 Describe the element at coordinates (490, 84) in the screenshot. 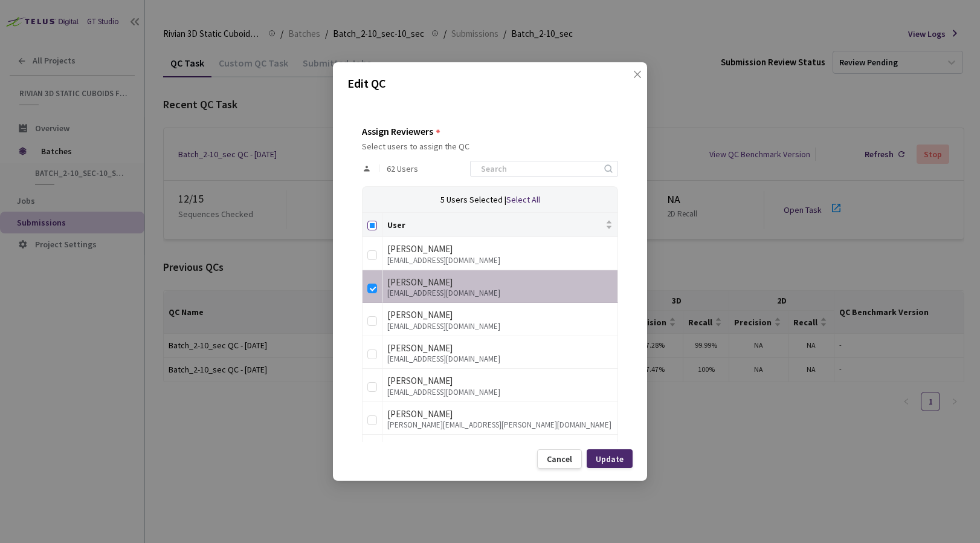

I see `p: Edit QC` at that location.